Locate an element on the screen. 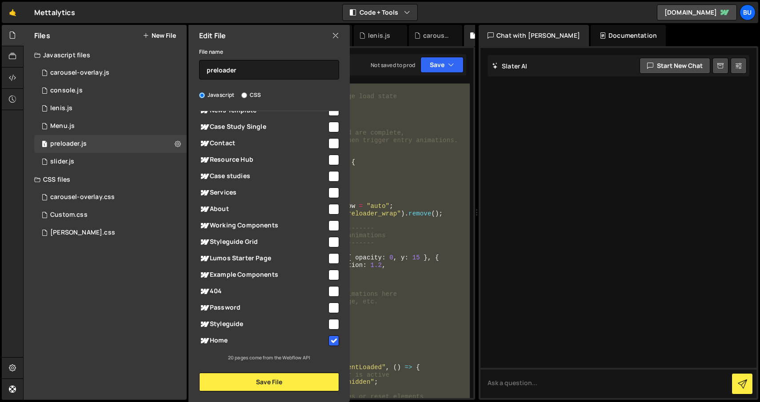  div: 16192/43570.css is located at coordinates (110, 215).